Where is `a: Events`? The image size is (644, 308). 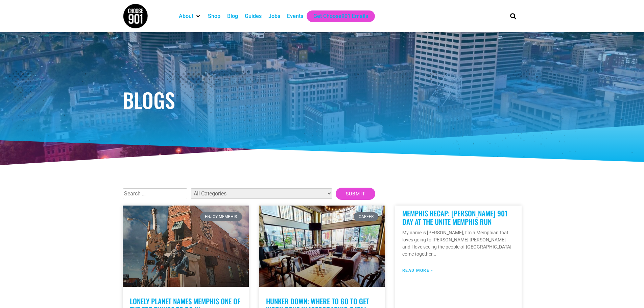
a: Events is located at coordinates (295, 16).